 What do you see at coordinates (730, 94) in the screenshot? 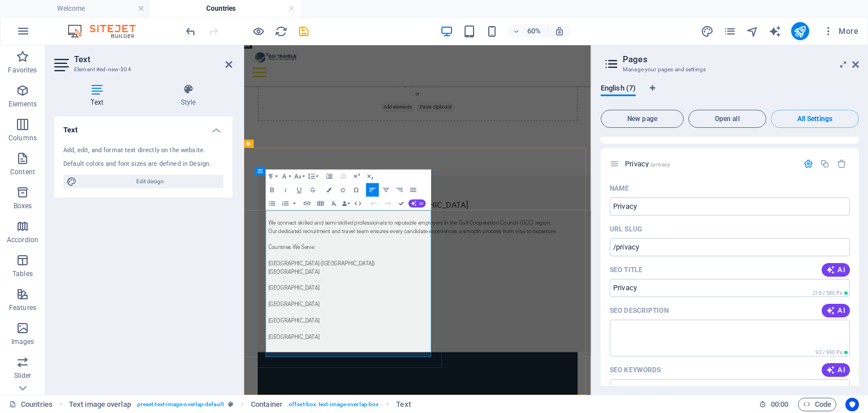
I see `div: Language Tabs` at bounding box center [730, 94].